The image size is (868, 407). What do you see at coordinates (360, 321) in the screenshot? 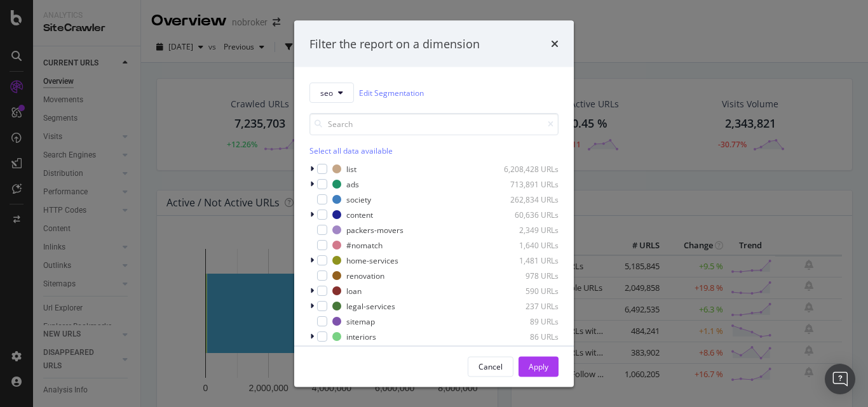
I see `div: sitemap` at bounding box center [360, 321].